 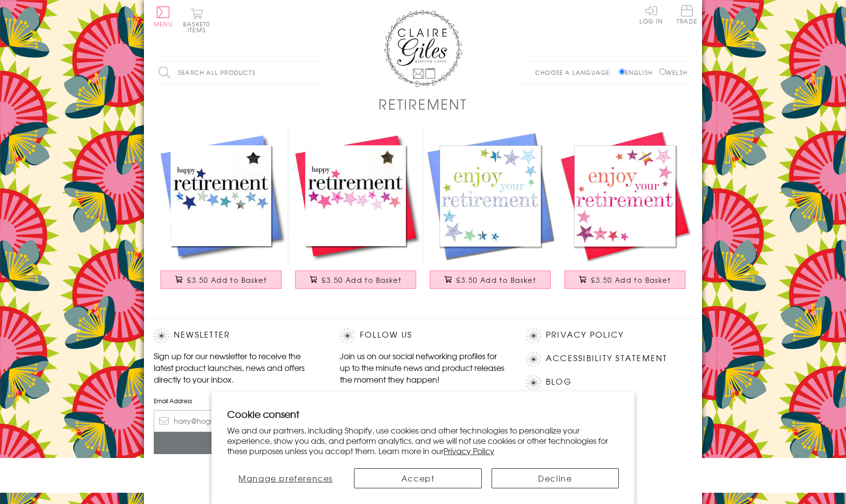 I want to click on p: Join us on our social networking profiles for up to the minute news and product releases the mome..., so click(x=423, y=367).